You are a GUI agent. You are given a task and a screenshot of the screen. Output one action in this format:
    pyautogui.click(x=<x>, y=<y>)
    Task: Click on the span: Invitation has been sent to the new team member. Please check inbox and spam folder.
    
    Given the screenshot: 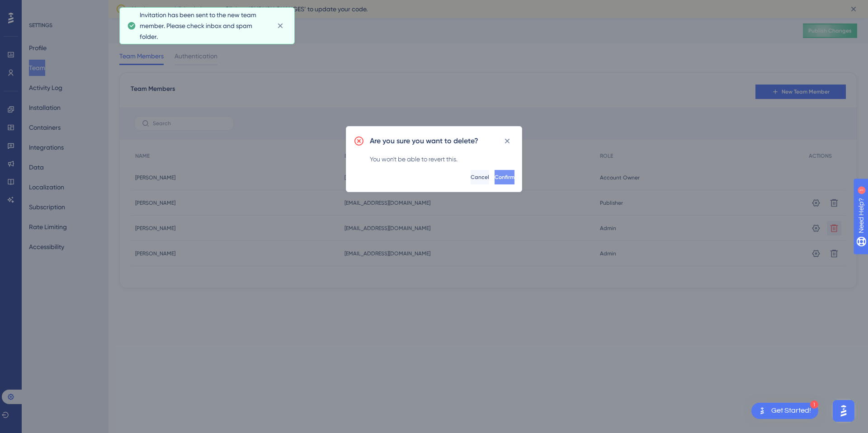 What is the action you would take?
    pyautogui.click(x=204, y=26)
    